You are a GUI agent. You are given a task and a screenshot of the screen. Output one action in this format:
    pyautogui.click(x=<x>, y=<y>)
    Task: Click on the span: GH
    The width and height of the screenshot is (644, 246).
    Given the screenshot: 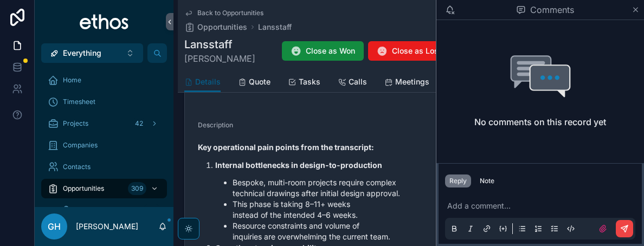 What is the action you would take?
    pyautogui.click(x=54, y=226)
    